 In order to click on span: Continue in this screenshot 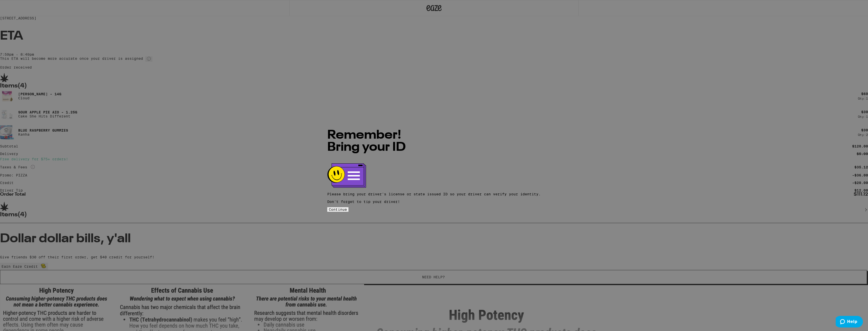, I will do `click(338, 209)`.